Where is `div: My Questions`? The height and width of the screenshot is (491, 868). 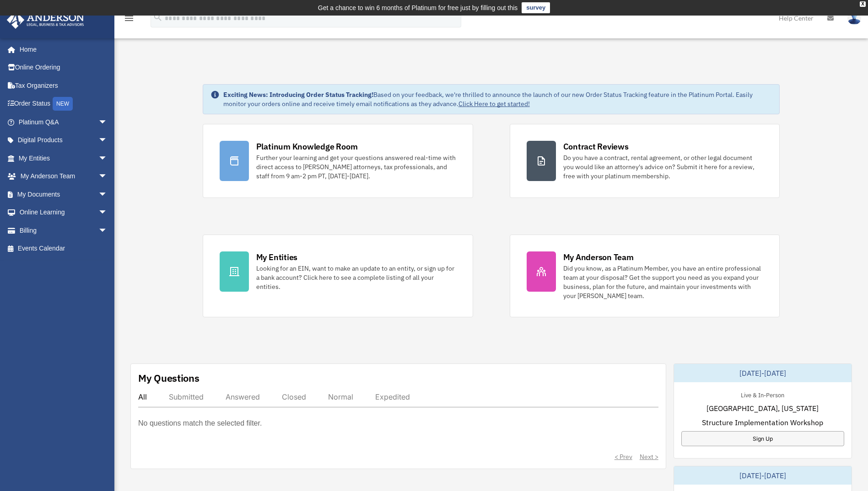 div: My Questions is located at coordinates (169, 378).